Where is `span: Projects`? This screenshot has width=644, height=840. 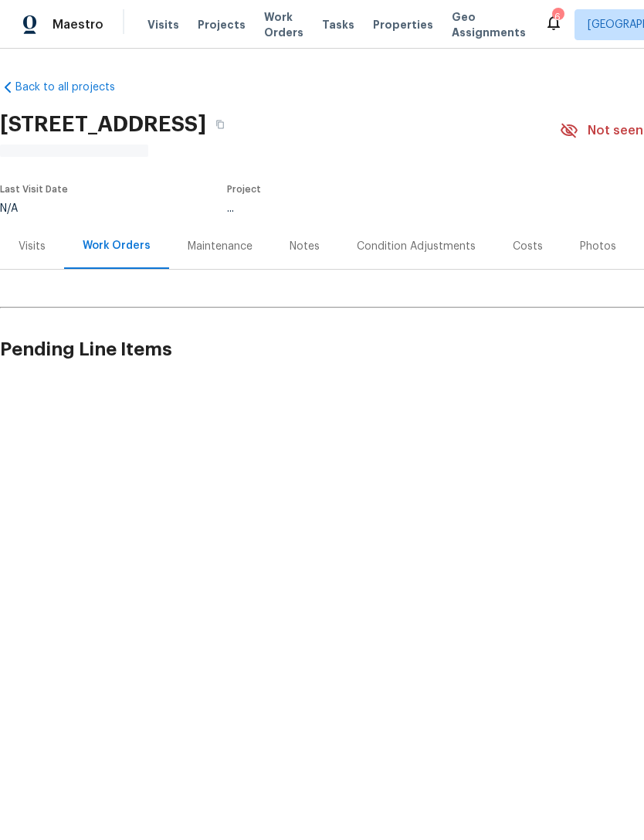 span: Projects is located at coordinates (221, 24).